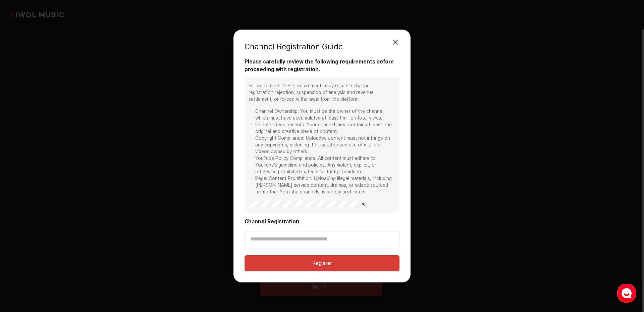  What do you see at coordinates (322, 239) in the screenshot?
I see `input: Please enter your YouTube channel link` at bounding box center [322, 239].